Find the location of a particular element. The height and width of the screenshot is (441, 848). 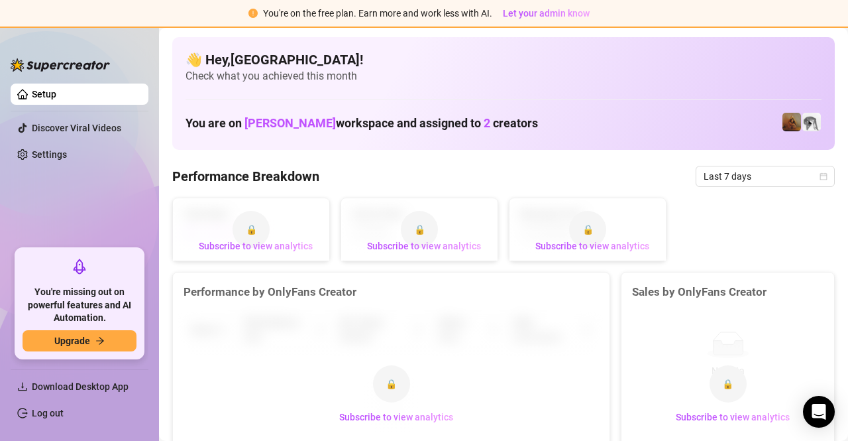

a: Settings is located at coordinates (49, 154).